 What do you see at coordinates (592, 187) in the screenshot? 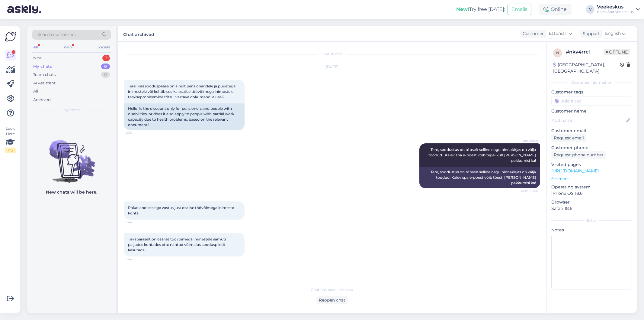
I see `p: Operating system` at bounding box center [592, 187].